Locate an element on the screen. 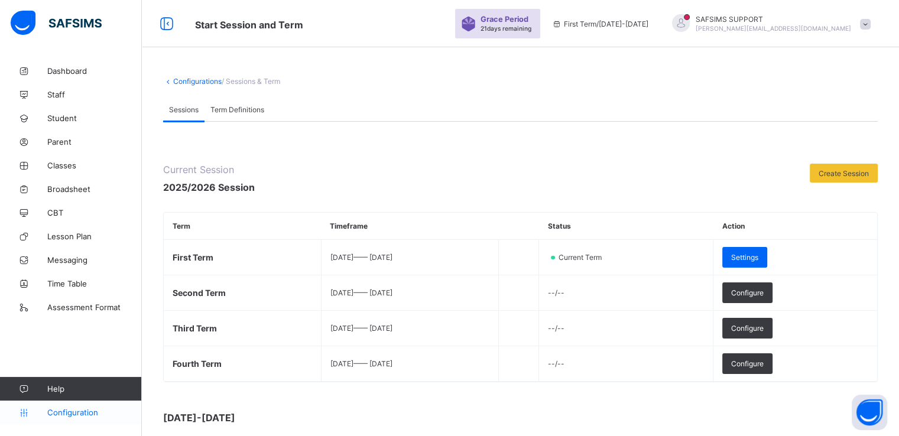 This screenshot has width=899, height=436. span: Current Session is located at coordinates (209, 170).